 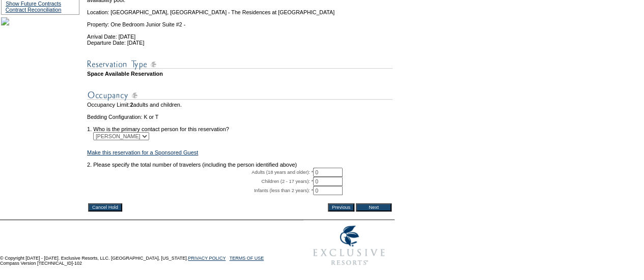 What do you see at coordinates (200, 190) in the screenshot?
I see `td: Infants (less than 2 years): *` at bounding box center [200, 190].